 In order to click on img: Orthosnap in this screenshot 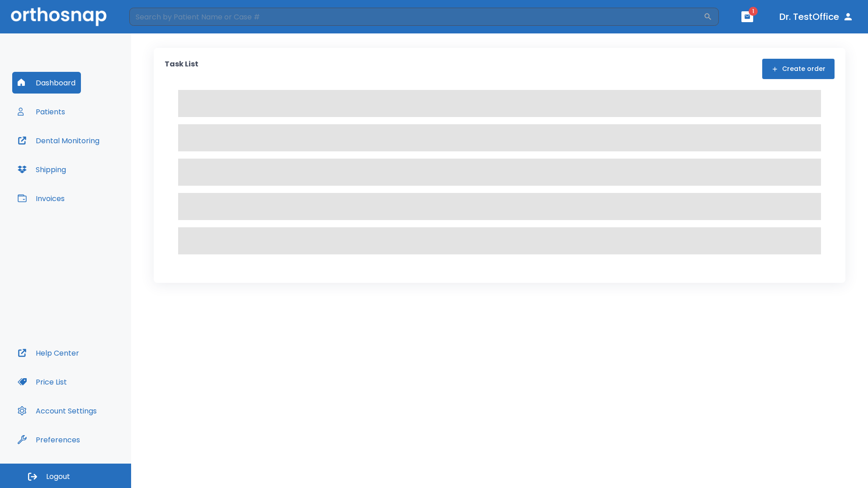, I will do `click(59, 16)`.